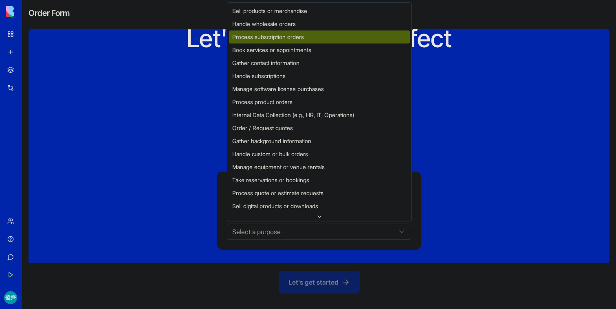  Describe the element at coordinates (278, 89) in the screenshot. I see `span: Manage software license purchases` at that location.